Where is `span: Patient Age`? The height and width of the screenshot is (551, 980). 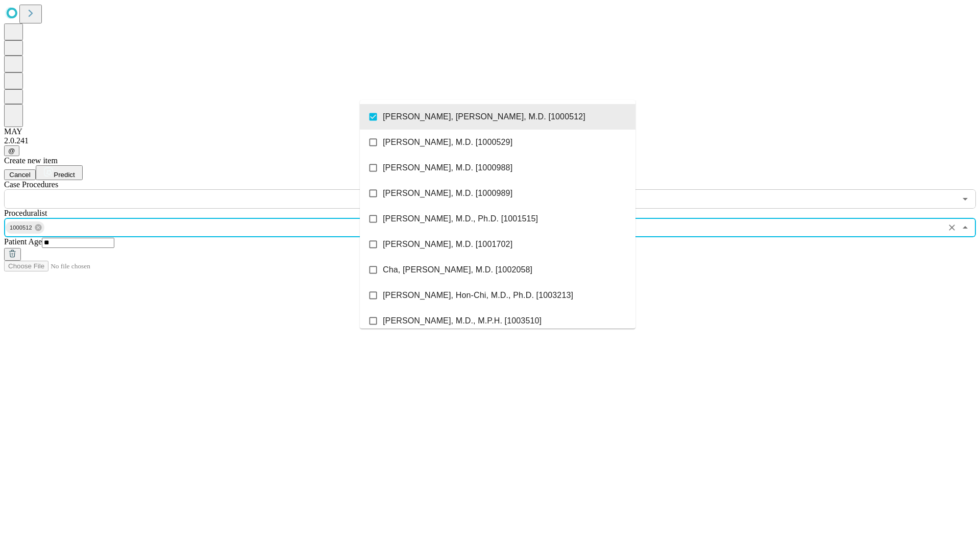 span: Patient Age is located at coordinates (23, 242).